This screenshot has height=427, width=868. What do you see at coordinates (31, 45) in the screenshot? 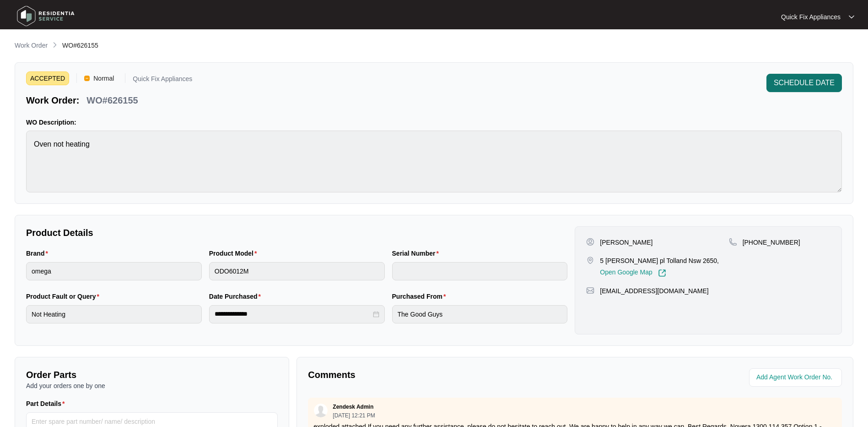
I see `a: Work Order` at bounding box center [31, 45].